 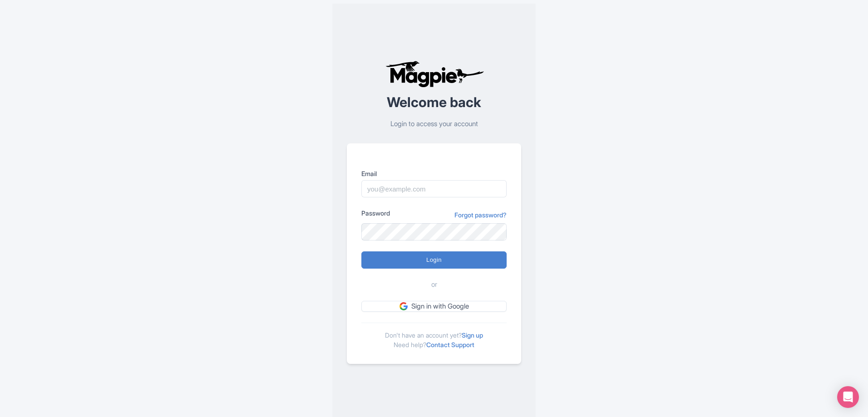 I want to click on input: you@example.com, so click(x=434, y=188).